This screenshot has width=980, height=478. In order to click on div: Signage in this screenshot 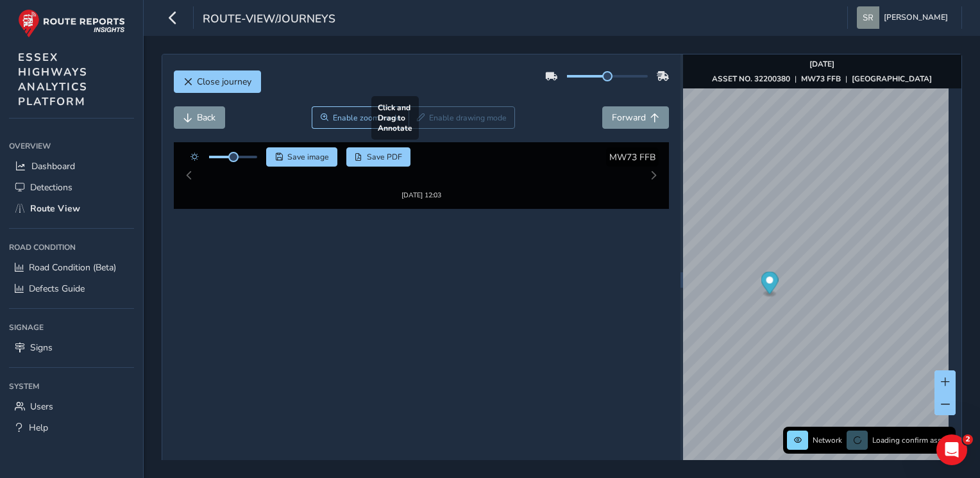, I will do `click(71, 327)`.